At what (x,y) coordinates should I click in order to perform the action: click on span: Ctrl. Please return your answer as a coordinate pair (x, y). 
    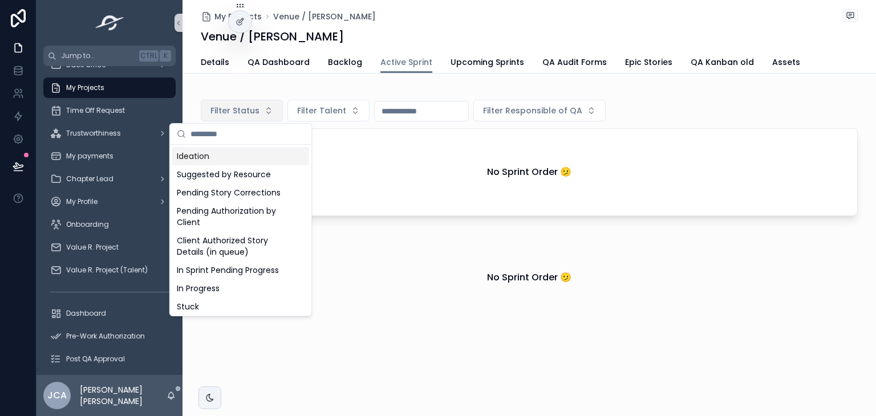
    Looking at the image, I should click on (149, 56).